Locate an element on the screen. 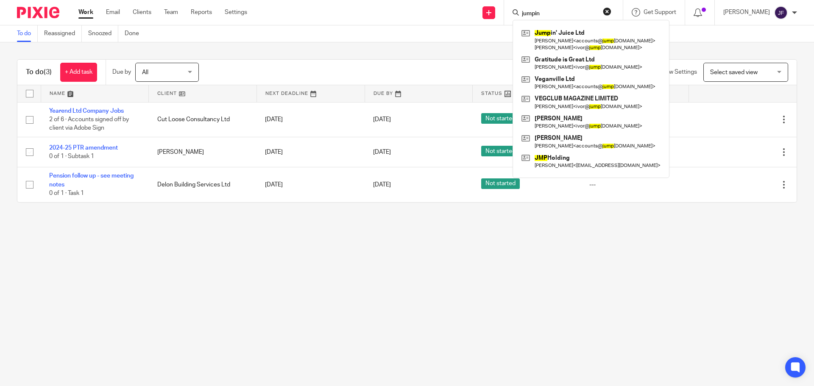 Image resolution: width=814 pixels, height=386 pixels. h1: To do is located at coordinates (39, 72).